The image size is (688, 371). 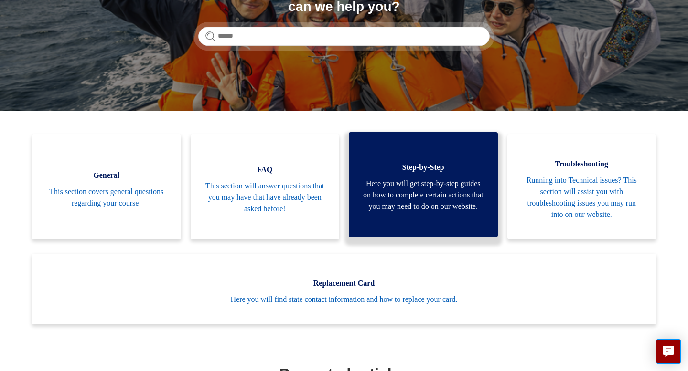 What do you see at coordinates (344, 284) in the screenshot?
I see `span: Replacement Card` at bounding box center [344, 284].